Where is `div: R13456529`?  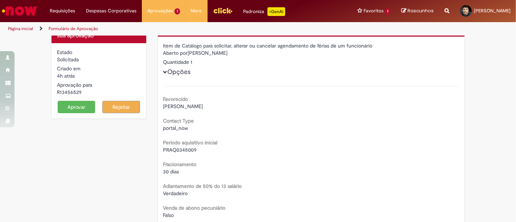 div: R13456529 is located at coordinates (99, 92).